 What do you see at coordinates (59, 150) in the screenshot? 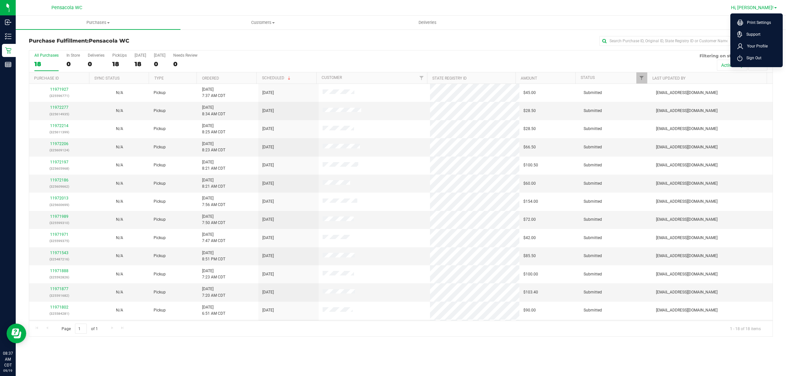
I see `p: (325609124)` at bounding box center [59, 150].